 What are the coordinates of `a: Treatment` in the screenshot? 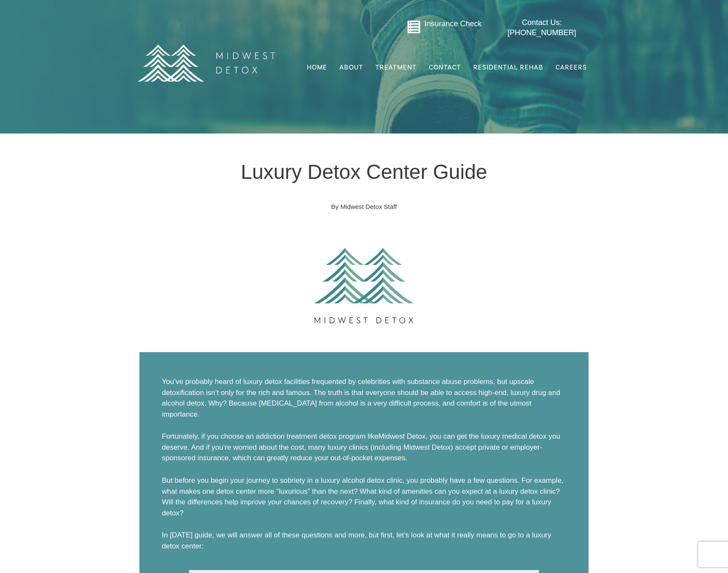 It's located at (396, 67).